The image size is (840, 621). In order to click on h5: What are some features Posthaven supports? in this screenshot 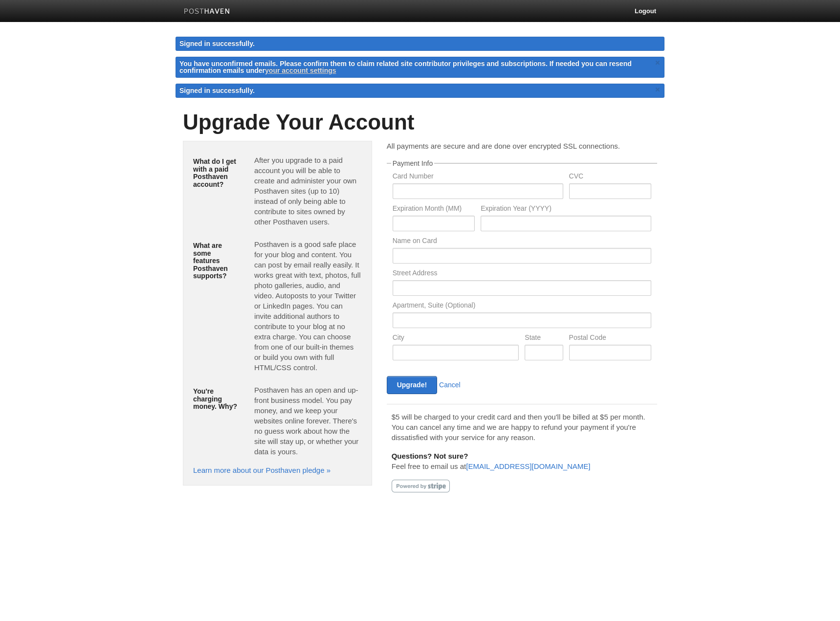, I will do `click(216, 261)`.